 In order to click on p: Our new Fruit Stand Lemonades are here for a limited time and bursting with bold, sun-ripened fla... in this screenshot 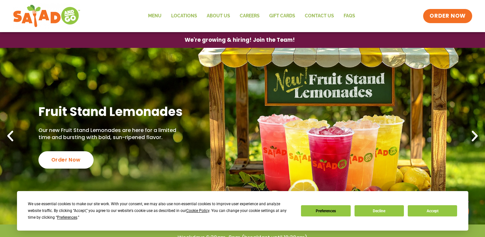, I will do `click(112, 134)`.